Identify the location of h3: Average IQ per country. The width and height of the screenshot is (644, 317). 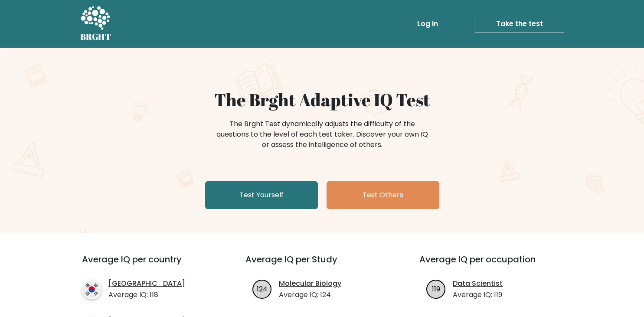
(148, 265).